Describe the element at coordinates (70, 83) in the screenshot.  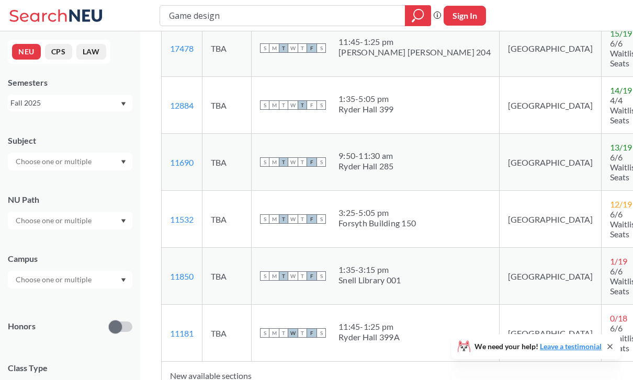
I see `div: Semesters` at that location.